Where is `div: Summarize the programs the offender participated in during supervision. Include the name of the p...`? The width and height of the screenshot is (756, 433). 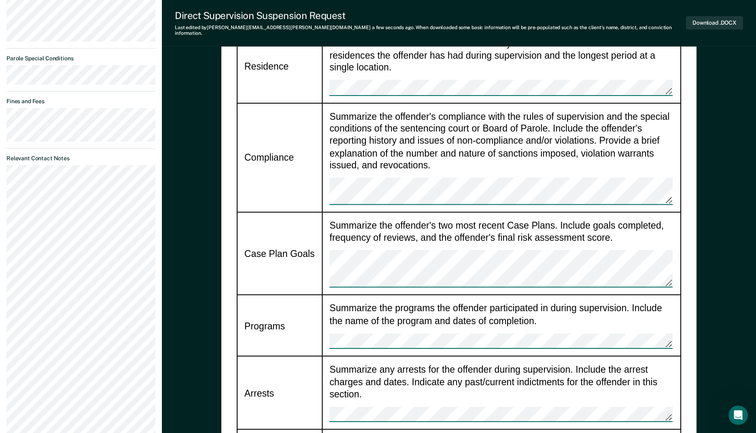
div: Summarize the programs the offender participated in during supervision. Include the name of the p... is located at coordinates (502, 326).